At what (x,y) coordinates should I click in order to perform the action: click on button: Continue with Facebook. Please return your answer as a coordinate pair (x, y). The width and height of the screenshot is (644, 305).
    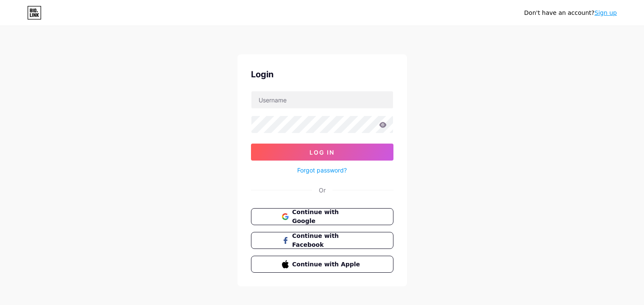
    Looking at the image, I should click on (322, 240).